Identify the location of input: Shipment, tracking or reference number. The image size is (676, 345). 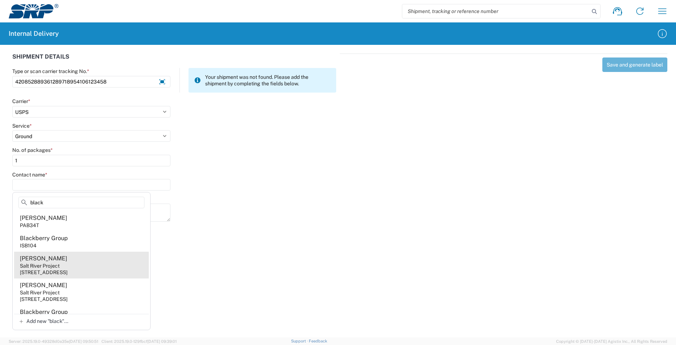
(496, 11).